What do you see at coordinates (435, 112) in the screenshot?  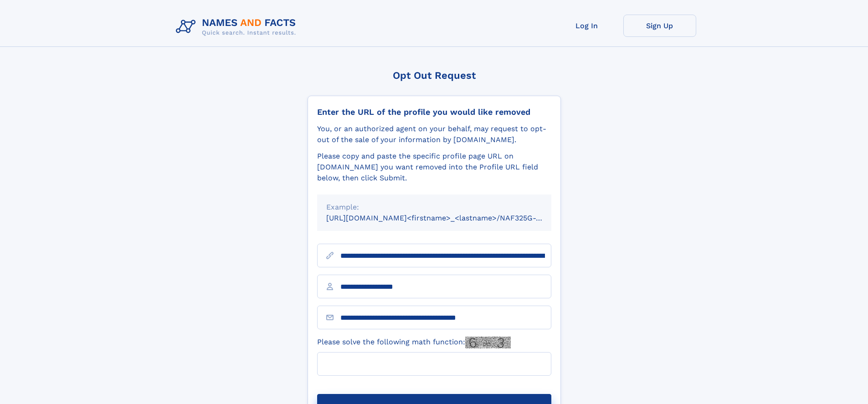 I see `div: Enter the URL of the profile you would like removed` at bounding box center [435, 112].